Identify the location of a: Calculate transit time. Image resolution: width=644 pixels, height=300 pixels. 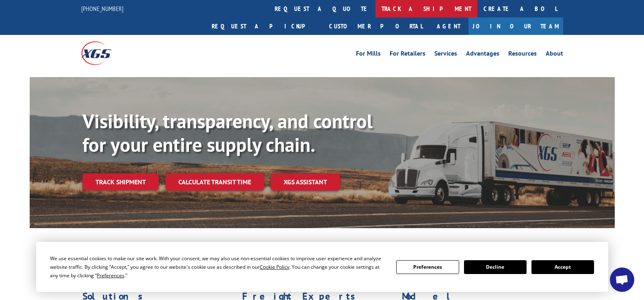
(215, 182).